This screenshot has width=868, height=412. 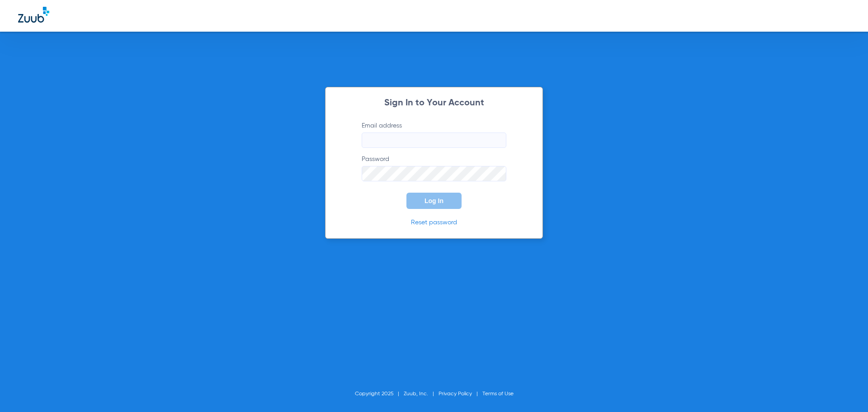 What do you see at coordinates (498, 394) in the screenshot?
I see `a: Terms of Use` at bounding box center [498, 394].